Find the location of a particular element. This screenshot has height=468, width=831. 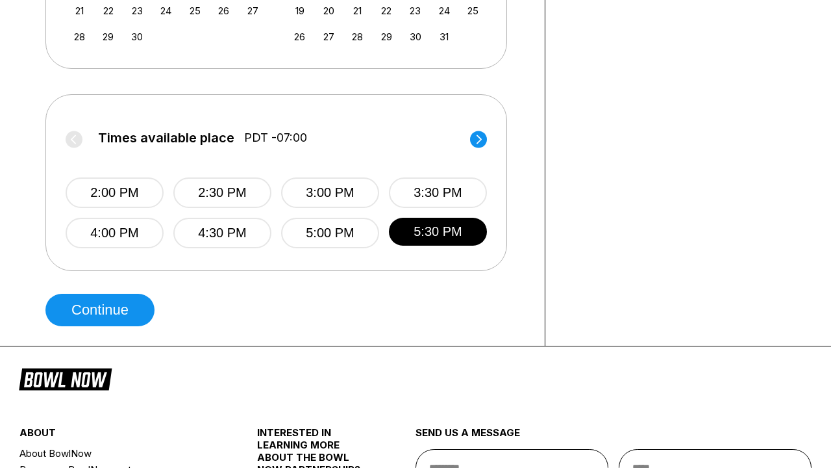

div: Choose Sunday, October 26th, 2025 is located at coordinates (299, 36).